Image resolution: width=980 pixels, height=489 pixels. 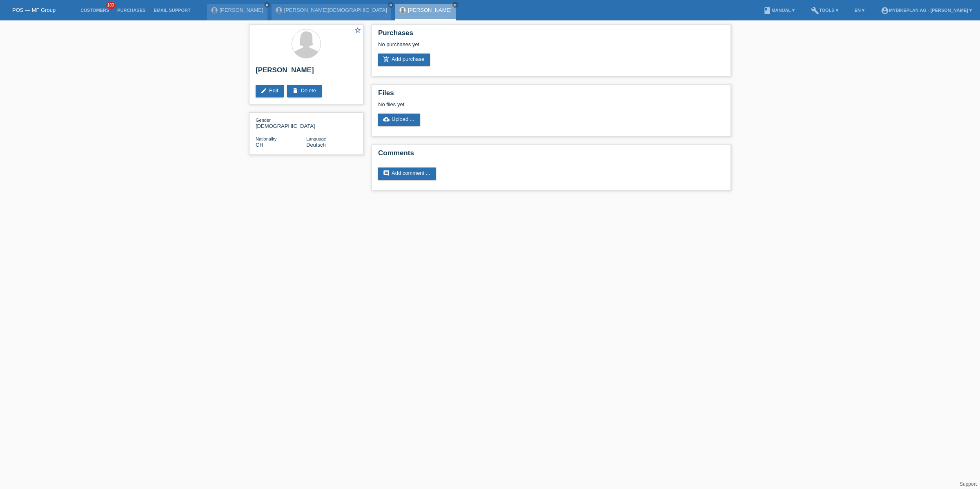 I want to click on span: Deutsch, so click(x=316, y=145).